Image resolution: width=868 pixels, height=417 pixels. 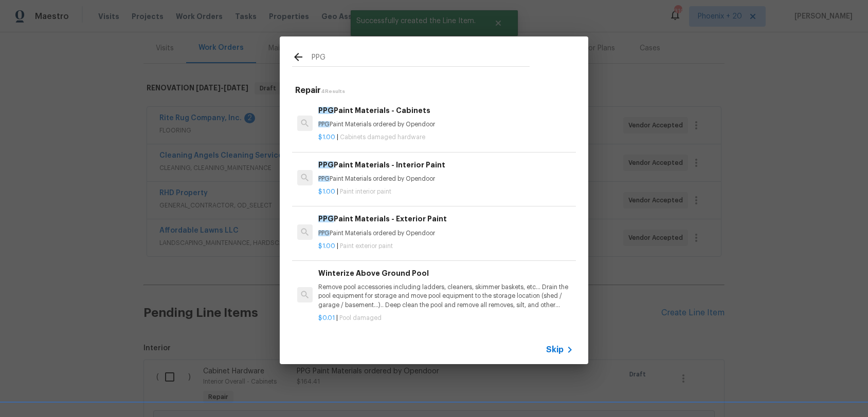 What do you see at coordinates (333, 91) in the screenshot?
I see `span: 4 Results` at bounding box center [333, 91].